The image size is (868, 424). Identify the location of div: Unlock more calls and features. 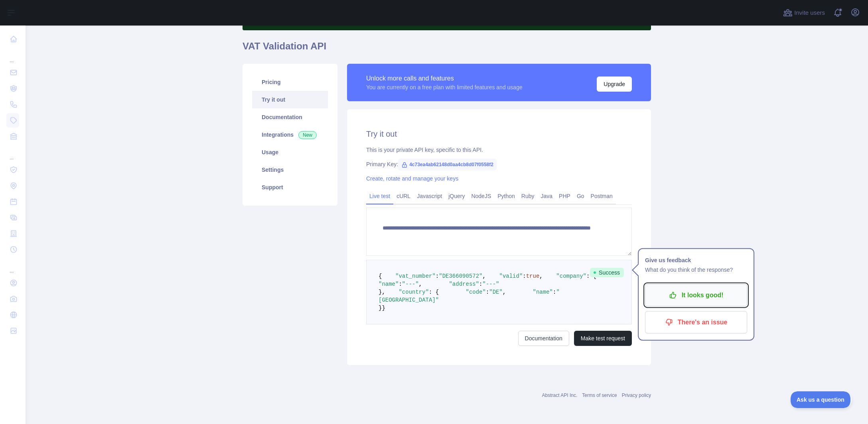
(444, 79).